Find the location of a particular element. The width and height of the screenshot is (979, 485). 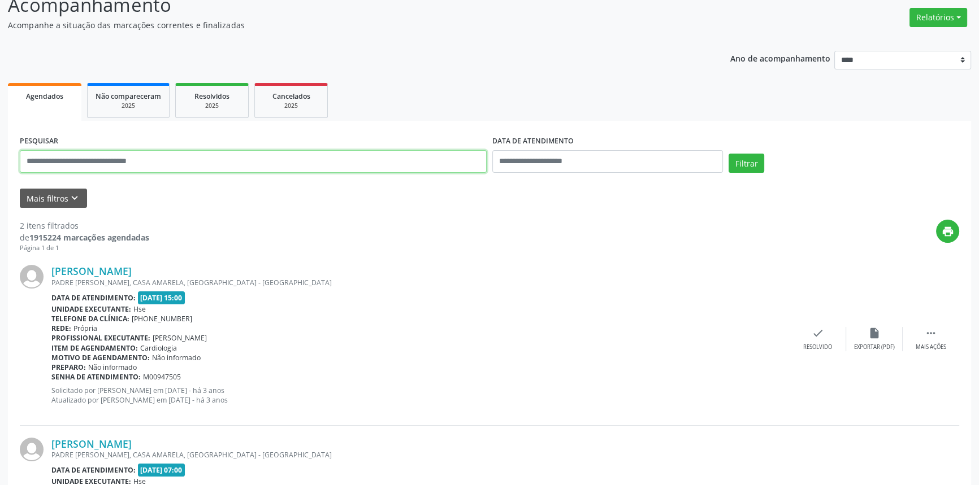

b: Profissional executante: is located at coordinates (101, 338).